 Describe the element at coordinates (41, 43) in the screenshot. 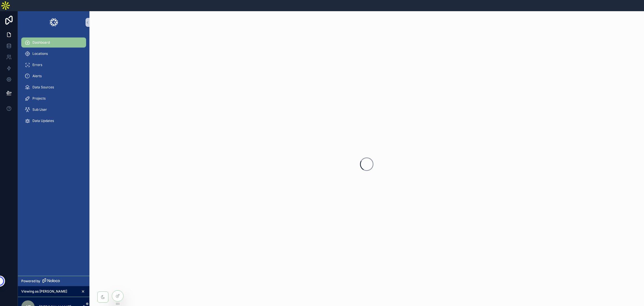

I see `span: Dashboard` at that location.